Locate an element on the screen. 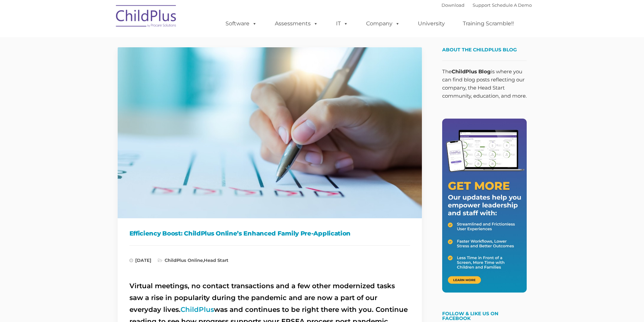  img: ChildPlus by Procare Solutions is located at coordinates (146, 17).